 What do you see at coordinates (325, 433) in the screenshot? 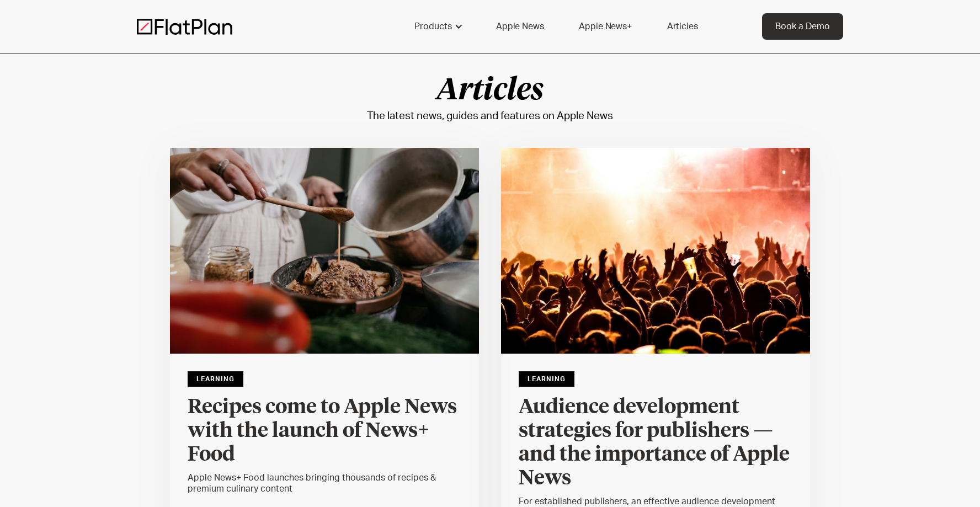
I see `a: Recipes come to Apple News with the launch of News+ Food` at bounding box center [325, 433].